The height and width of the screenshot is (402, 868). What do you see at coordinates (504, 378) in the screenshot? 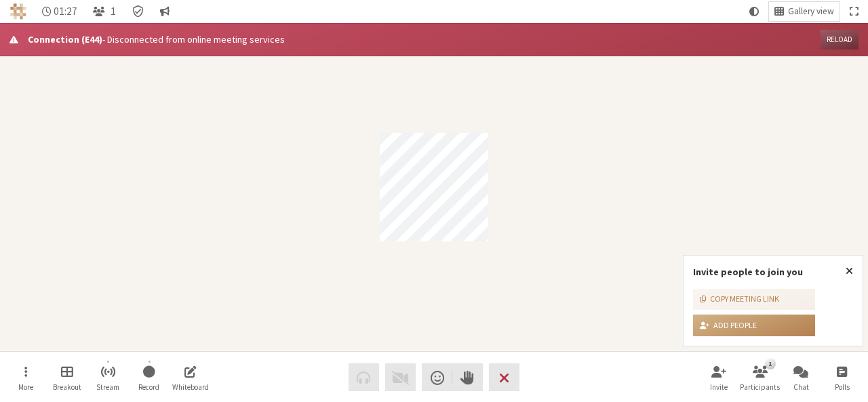
I see `button: End or leave meeting` at bounding box center [504, 378].